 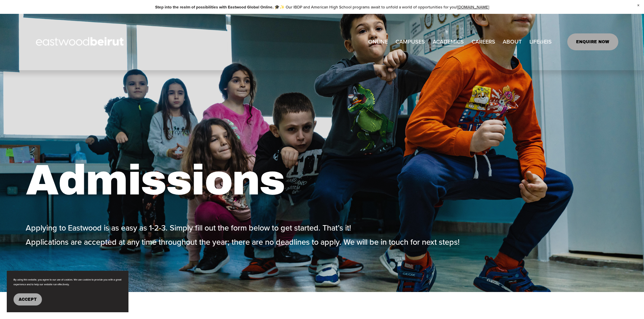 What do you see at coordinates (28, 300) in the screenshot?
I see `span: Accept` at bounding box center [28, 300].